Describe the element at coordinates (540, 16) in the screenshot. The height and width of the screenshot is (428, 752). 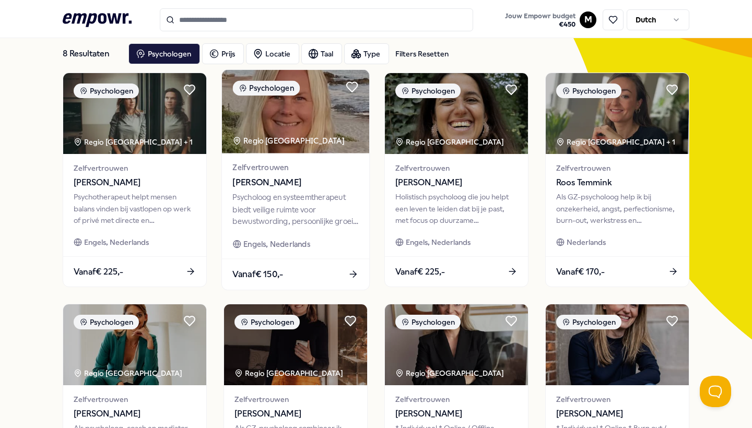
I see `span: Jouw Empowr budget` at that location.